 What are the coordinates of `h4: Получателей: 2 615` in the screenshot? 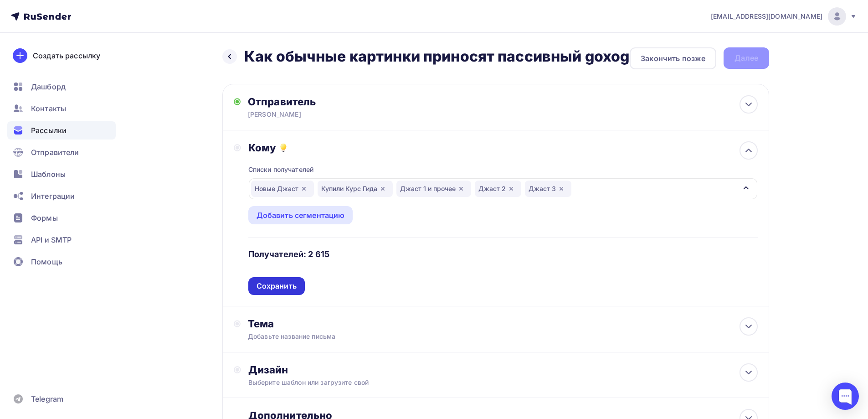 It's located at (289, 254).